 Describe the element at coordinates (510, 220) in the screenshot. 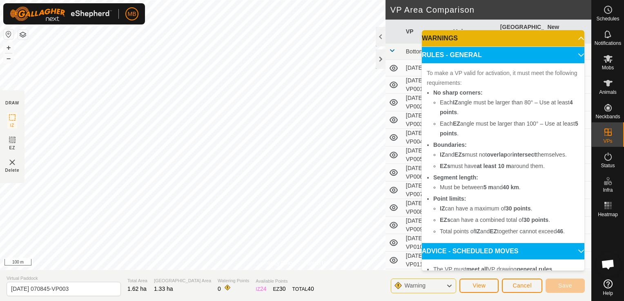

I see `li: can have a combined total of .` at that location.